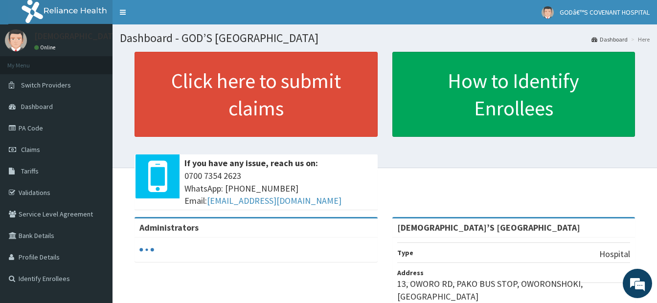 Image resolution: width=657 pixels, height=303 pixels. What do you see at coordinates (46, 47) in the screenshot?
I see `a: Online` at bounding box center [46, 47].